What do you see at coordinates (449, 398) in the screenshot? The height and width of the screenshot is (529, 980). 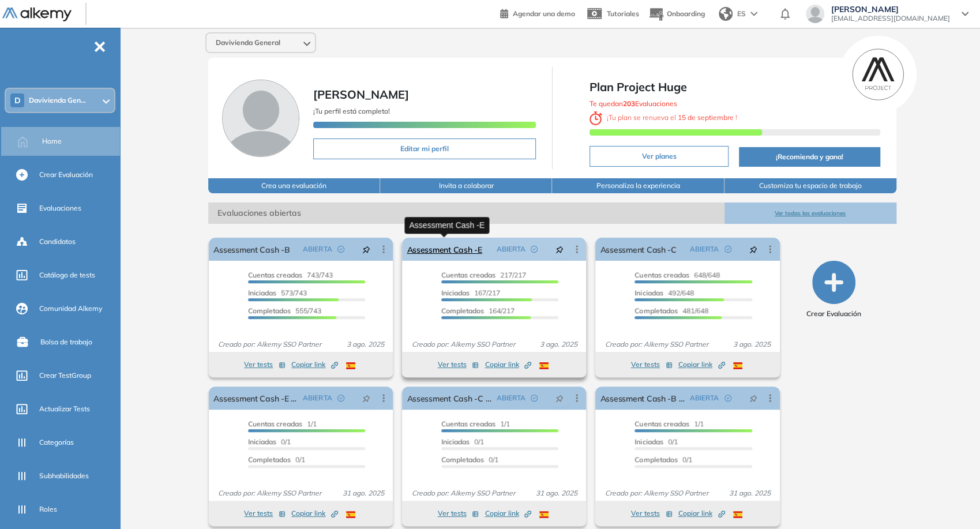 I see `a: Assessment Cash -C Corporativo` at bounding box center [449, 398].